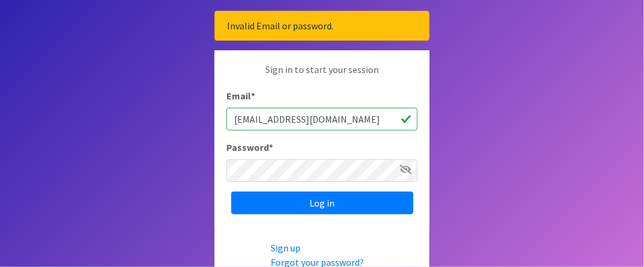 The height and width of the screenshot is (267, 644). Describe the element at coordinates (322, 75) in the screenshot. I see `p: Sign in to start your session` at that location.